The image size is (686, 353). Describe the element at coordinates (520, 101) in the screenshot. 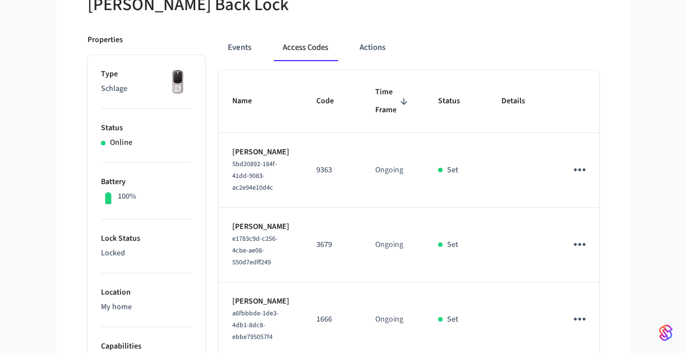

I see `span: Details` at that location.